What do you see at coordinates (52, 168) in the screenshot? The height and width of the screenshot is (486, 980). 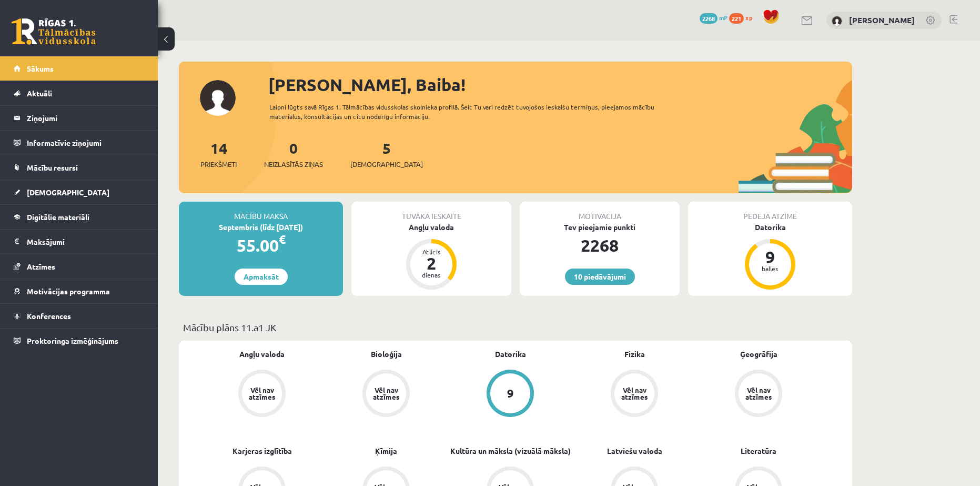 I see `span: Mācību resursi` at bounding box center [52, 168].